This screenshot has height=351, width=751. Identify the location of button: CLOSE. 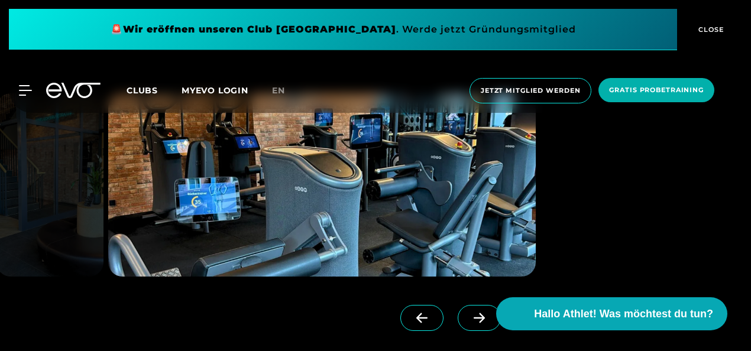
(709, 30).